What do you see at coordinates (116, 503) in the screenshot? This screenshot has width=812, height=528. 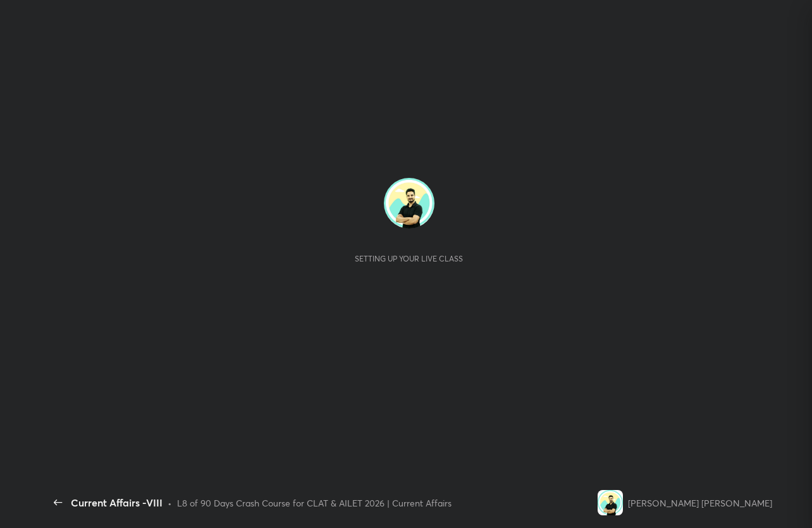 I see `div: Current Affairs -VIII` at bounding box center [116, 503].